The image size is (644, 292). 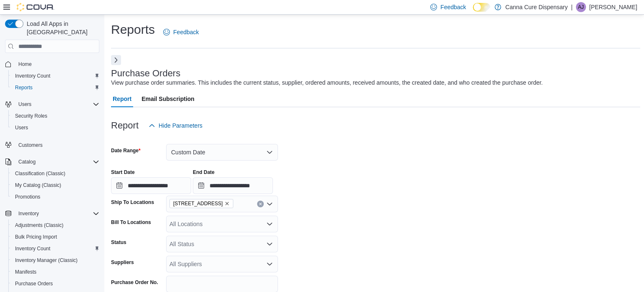 What do you see at coordinates (482, 7) in the screenshot?
I see `input: Dark Mode` at bounding box center [482, 7].